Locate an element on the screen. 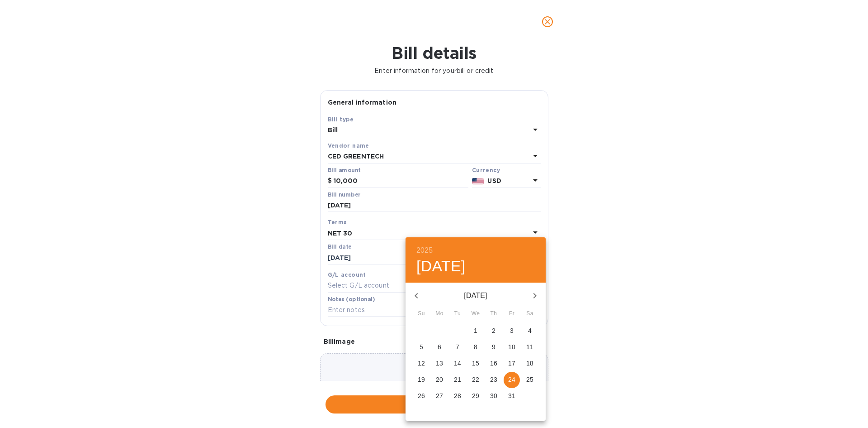  p: 1 is located at coordinates (476, 330).